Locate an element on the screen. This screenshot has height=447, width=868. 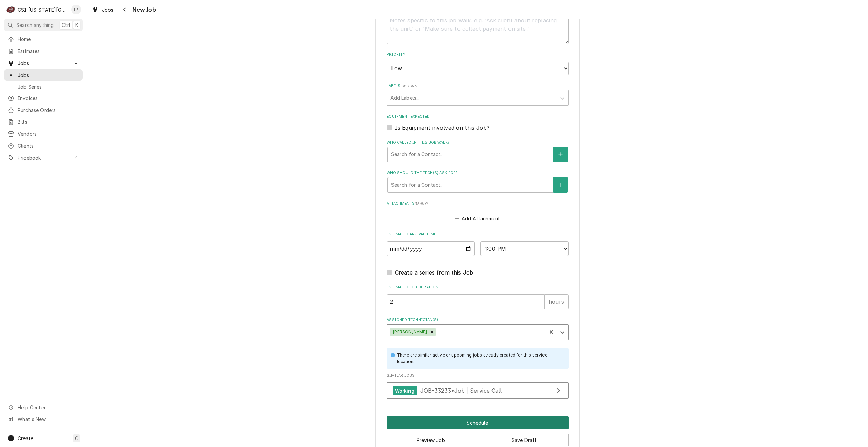
span: Search anything is located at coordinates (35, 25).